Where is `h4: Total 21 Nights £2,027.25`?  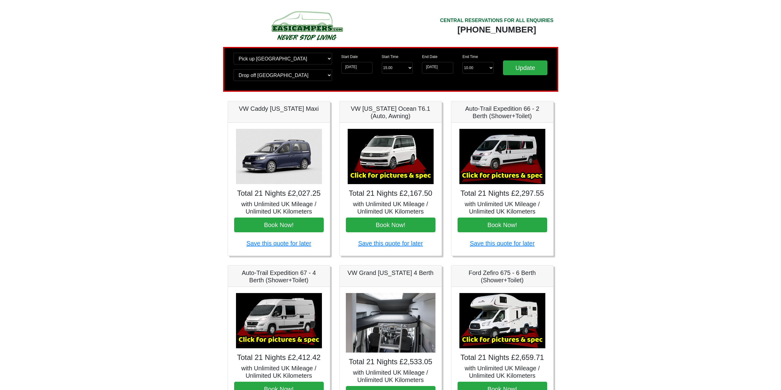
h4: Total 21 Nights £2,027.25 is located at coordinates (279, 193).